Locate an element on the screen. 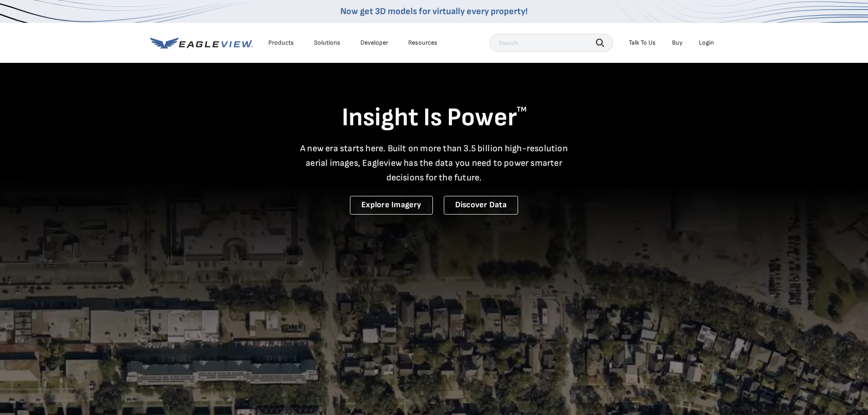  div: Resources is located at coordinates (423, 43).